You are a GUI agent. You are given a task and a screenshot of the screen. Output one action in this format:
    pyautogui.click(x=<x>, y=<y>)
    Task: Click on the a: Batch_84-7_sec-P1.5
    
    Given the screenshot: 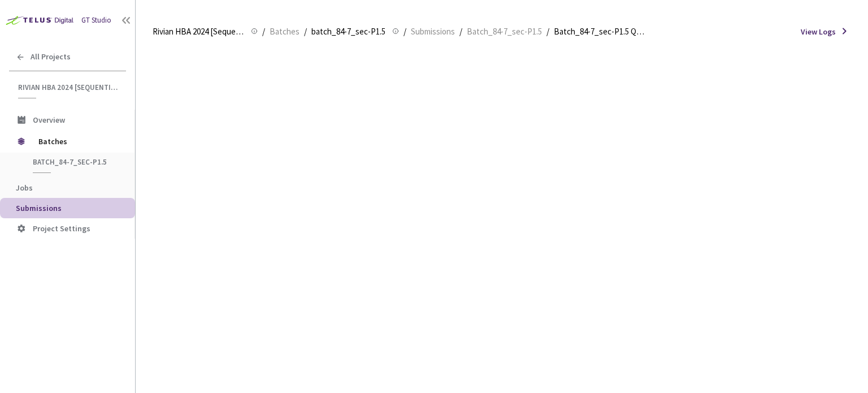 What is the action you would take?
    pyautogui.click(x=504, y=31)
    